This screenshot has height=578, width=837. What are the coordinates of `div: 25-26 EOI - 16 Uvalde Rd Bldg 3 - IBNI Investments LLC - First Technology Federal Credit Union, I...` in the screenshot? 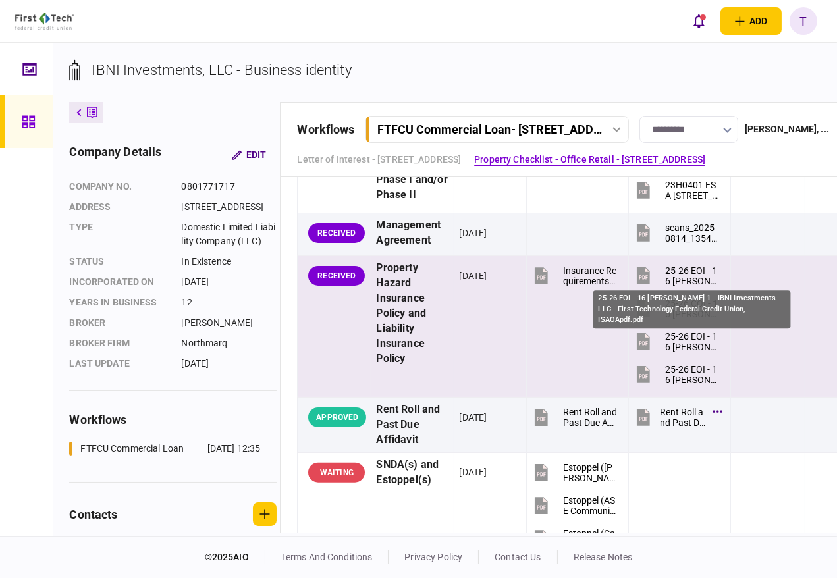 It's located at (692, 375).